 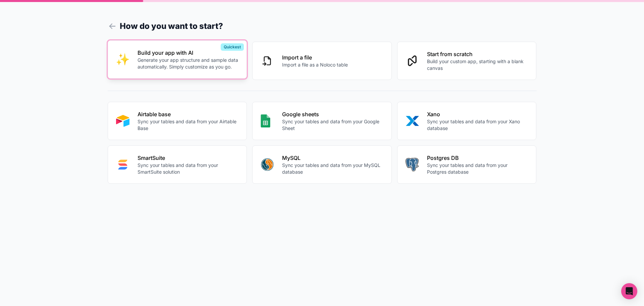 What do you see at coordinates (467, 61) in the screenshot?
I see `button: Start from scratchBuild your custom app, starting with a blank canvas` at bounding box center [467, 61].